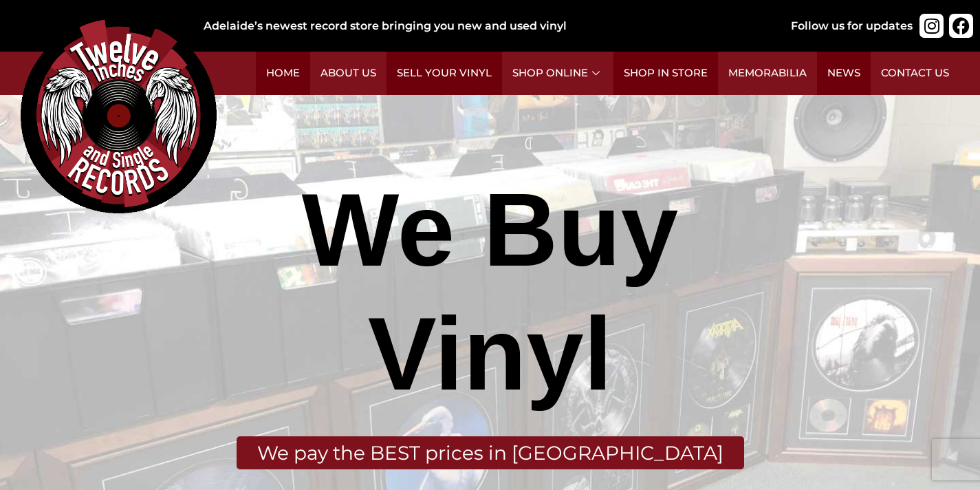 This screenshot has height=490, width=980. What do you see at coordinates (914, 73) in the screenshot?
I see `a: Contact Us` at bounding box center [914, 73].